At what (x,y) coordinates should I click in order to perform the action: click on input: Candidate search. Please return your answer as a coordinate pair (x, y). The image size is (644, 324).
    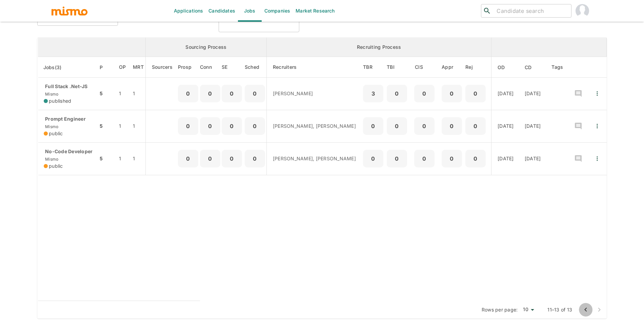
    Looking at the image, I should click on (531, 11).